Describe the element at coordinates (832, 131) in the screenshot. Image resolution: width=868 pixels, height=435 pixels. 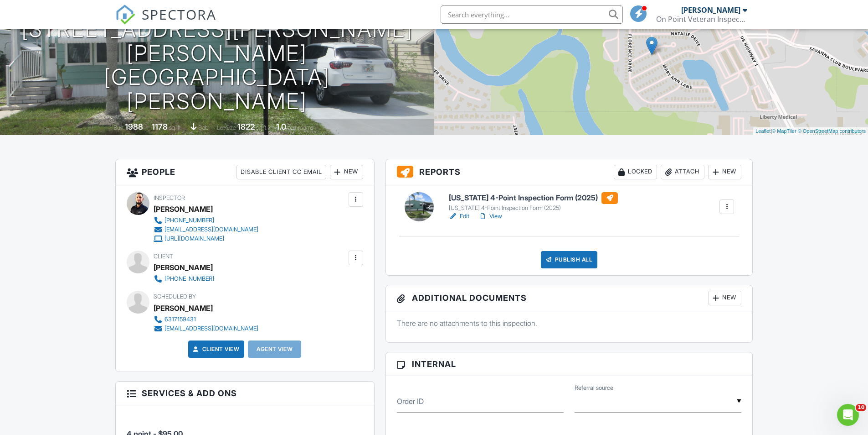
I see `a: © OpenStreetMap contributors` at that location.